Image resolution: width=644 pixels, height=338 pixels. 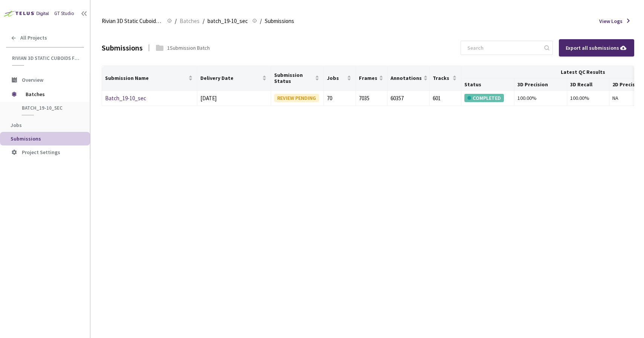 I want to click on div: 60357, so click(x=408, y=98).